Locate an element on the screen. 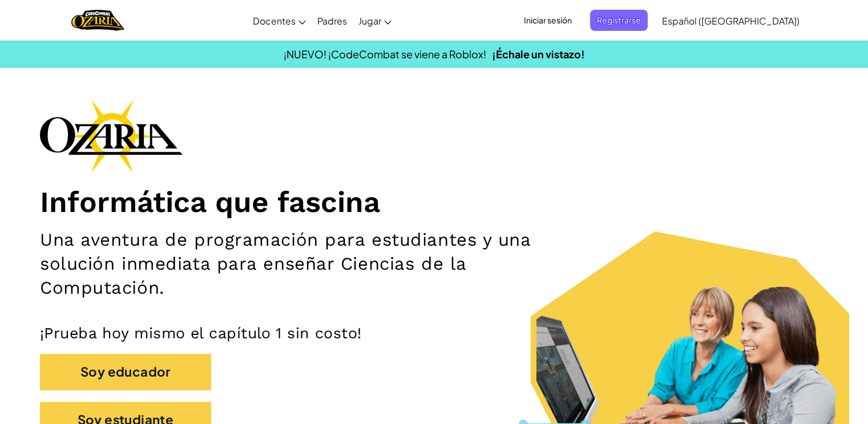 Image resolution: width=868 pixels, height=424 pixels. p: ¡Prueba hoy mismo el capítulo 1 sin costo! is located at coordinates (434, 333).